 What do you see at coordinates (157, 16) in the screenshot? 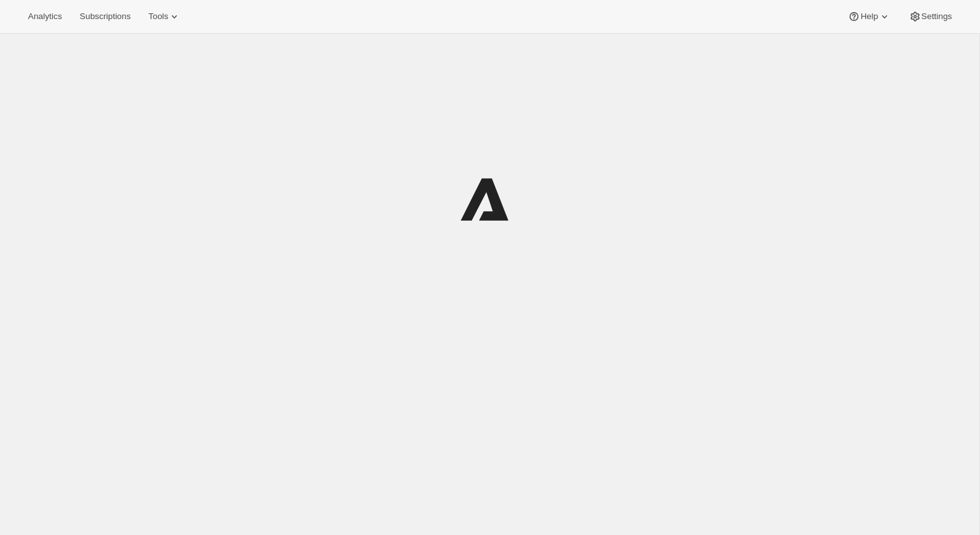
I see `span: Tools` at bounding box center [157, 16].